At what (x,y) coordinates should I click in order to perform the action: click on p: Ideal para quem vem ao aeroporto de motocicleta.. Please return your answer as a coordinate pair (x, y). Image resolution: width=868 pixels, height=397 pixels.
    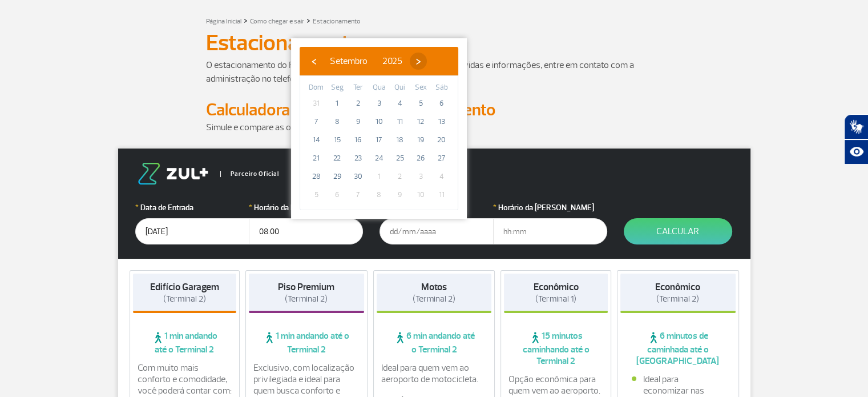
    Looking at the image, I should click on (435, 374).